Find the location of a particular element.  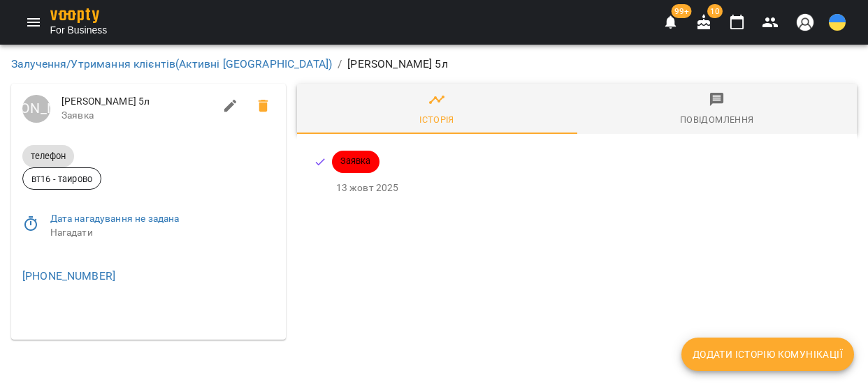

span: Додати історію комунікації is located at coordinates (767, 354).